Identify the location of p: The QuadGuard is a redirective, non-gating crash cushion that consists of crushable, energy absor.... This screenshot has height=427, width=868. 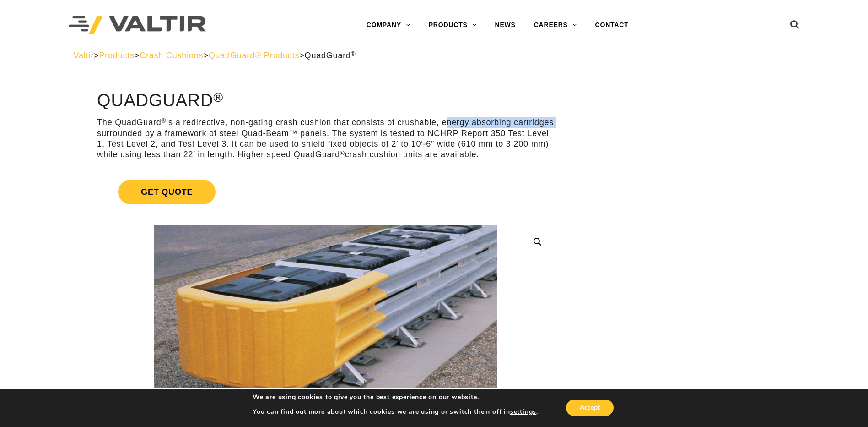
(325, 139).